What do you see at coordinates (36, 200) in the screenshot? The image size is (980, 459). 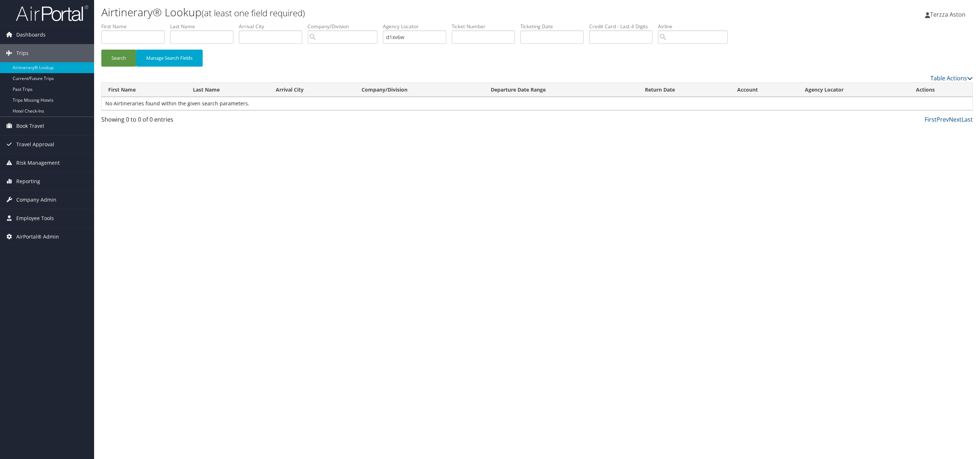 I see `span: Company Admin` at bounding box center [36, 200].